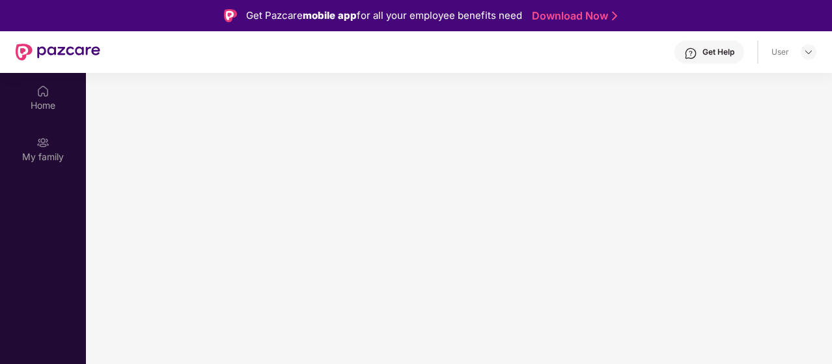 The width and height of the screenshot is (832, 364). What do you see at coordinates (58, 52) in the screenshot?
I see `img: New Pazcare Logo` at bounding box center [58, 52].